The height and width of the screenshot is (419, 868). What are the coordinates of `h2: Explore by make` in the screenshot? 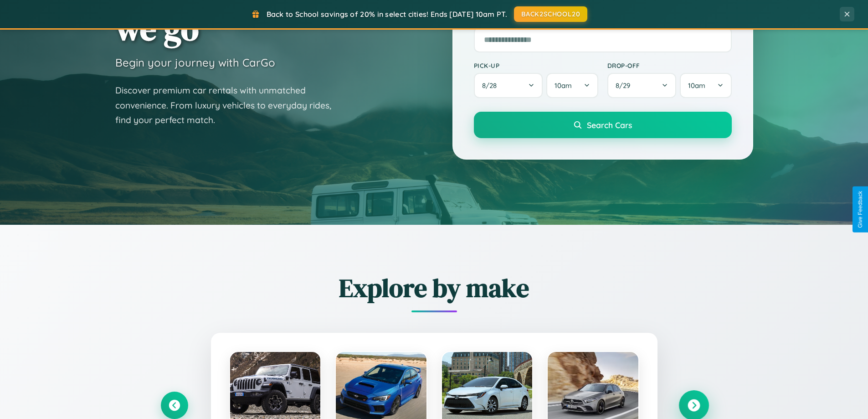 It's located at (434, 287).